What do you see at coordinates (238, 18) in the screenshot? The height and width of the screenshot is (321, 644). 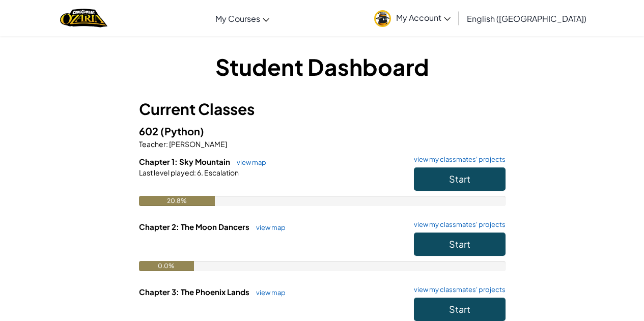 I see `span: My Courses` at bounding box center [238, 18].